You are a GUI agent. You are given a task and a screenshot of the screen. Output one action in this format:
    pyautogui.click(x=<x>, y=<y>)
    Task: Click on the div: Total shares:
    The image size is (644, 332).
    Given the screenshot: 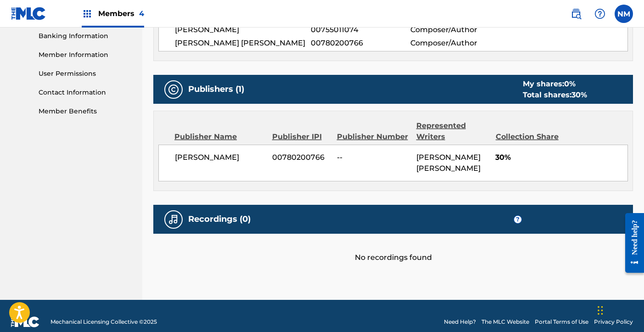 What is the action you would take?
    pyautogui.click(x=555, y=95)
    